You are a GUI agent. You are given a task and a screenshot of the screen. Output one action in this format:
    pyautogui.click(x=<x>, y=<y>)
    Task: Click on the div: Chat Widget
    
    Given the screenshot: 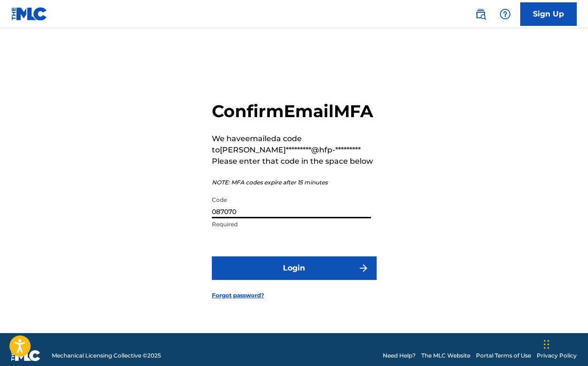 What is the action you would take?
    pyautogui.click(x=565, y=343)
    